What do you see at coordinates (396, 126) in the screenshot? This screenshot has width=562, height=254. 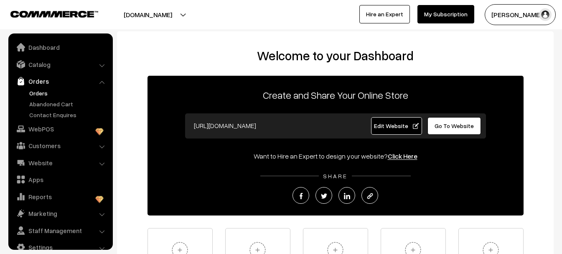 I see `a: Edit Website` at bounding box center [396, 126].